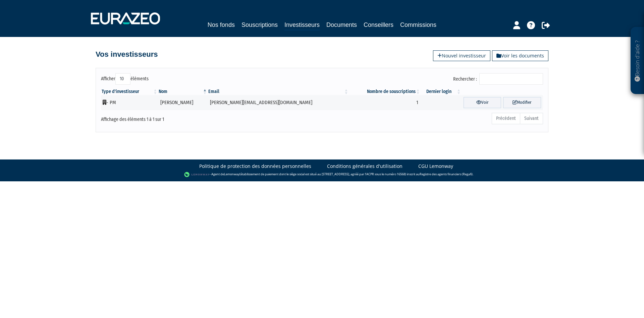 The width and height of the screenshot is (644, 318). I want to click on img: logo-lemonway.png, so click(197, 174).